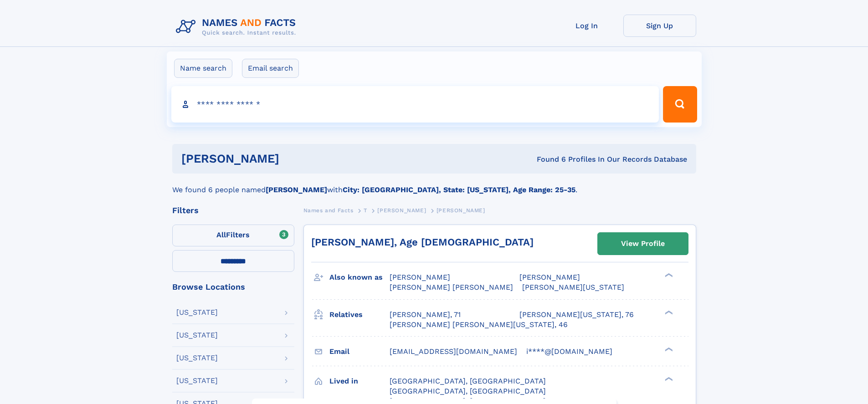 Image resolution: width=868 pixels, height=404 pixels. Describe the element at coordinates (270, 68) in the screenshot. I see `label: Email search` at that location.